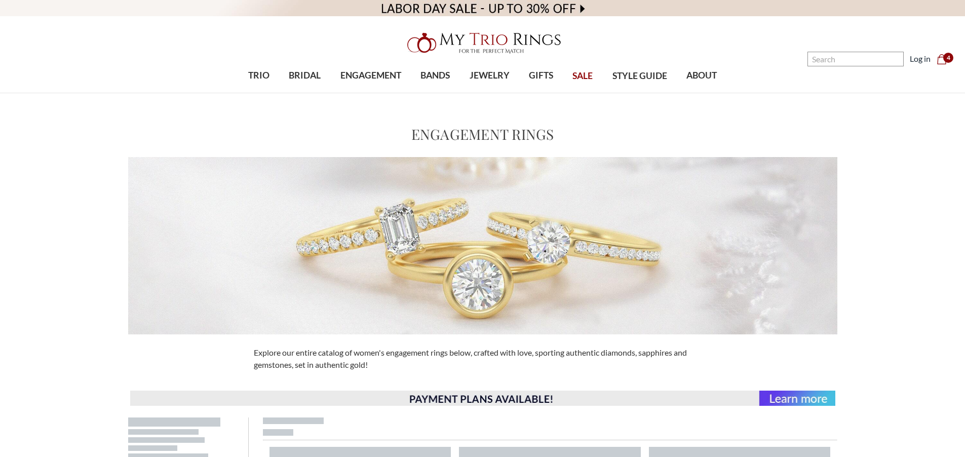  What do you see at coordinates (702, 75) in the screenshot?
I see `span: ABOUT` at bounding box center [702, 75].